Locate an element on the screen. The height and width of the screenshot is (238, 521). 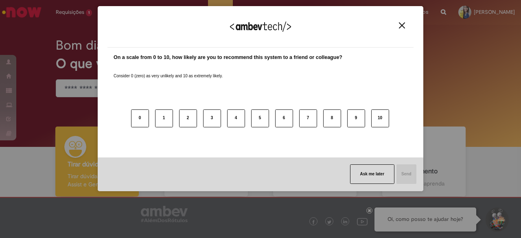
button: 8 is located at coordinates (332, 118).